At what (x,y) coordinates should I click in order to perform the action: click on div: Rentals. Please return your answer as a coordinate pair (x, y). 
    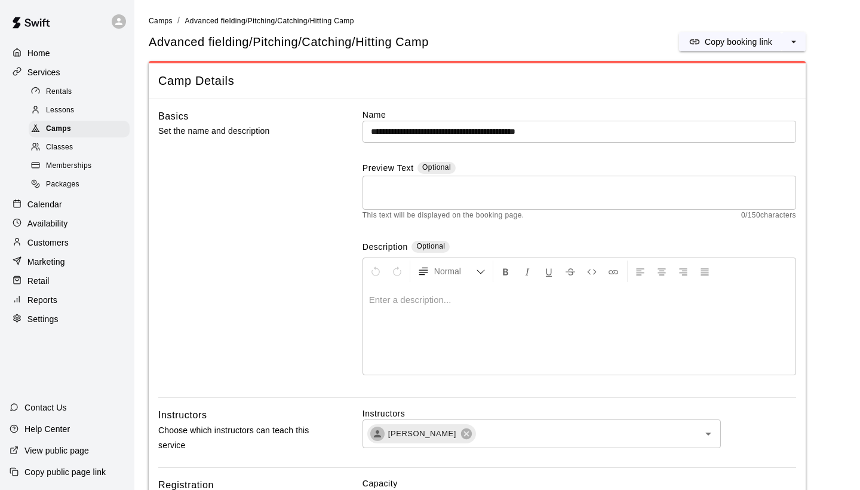
    Looking at the image, I should click on (79, 92).